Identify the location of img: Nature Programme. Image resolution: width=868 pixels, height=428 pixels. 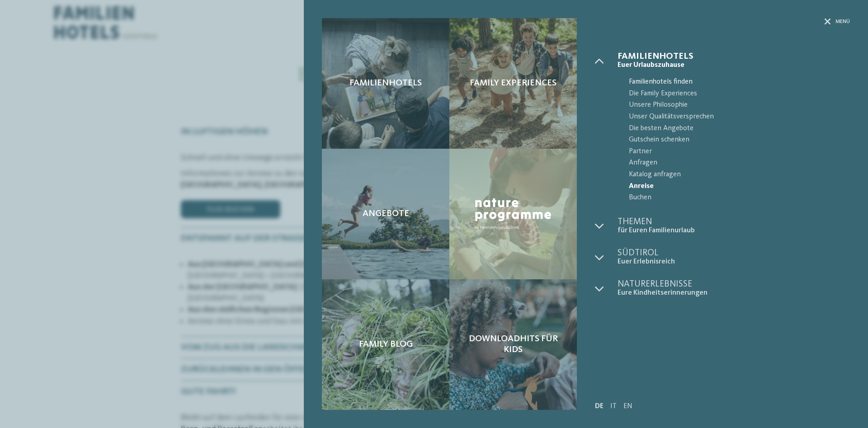
(513, 213).